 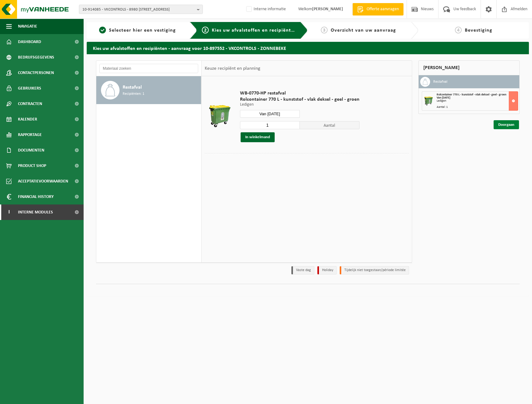 What do you see at coordinates (142, 30) in the screenshot?
I see `span: Selecteer hier een vestiging` at bounding box center [142, 30].